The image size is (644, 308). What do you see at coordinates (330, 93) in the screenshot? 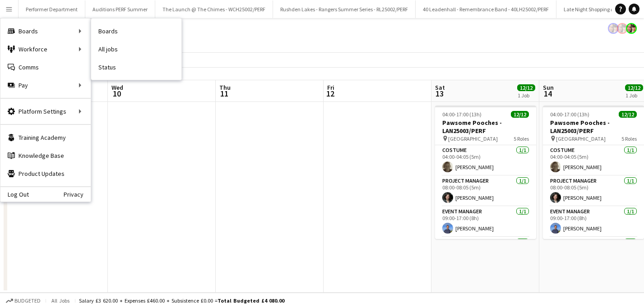
I see `span: 12` at bounding box center [330, 93].